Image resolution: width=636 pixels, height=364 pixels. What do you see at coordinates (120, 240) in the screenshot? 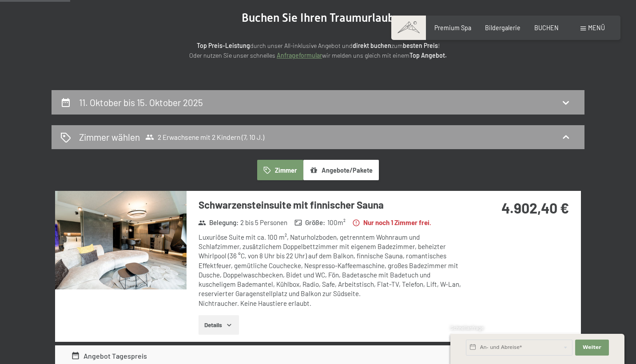
I see `img: mss_renderimg.php` at bounding box center [120, 240].